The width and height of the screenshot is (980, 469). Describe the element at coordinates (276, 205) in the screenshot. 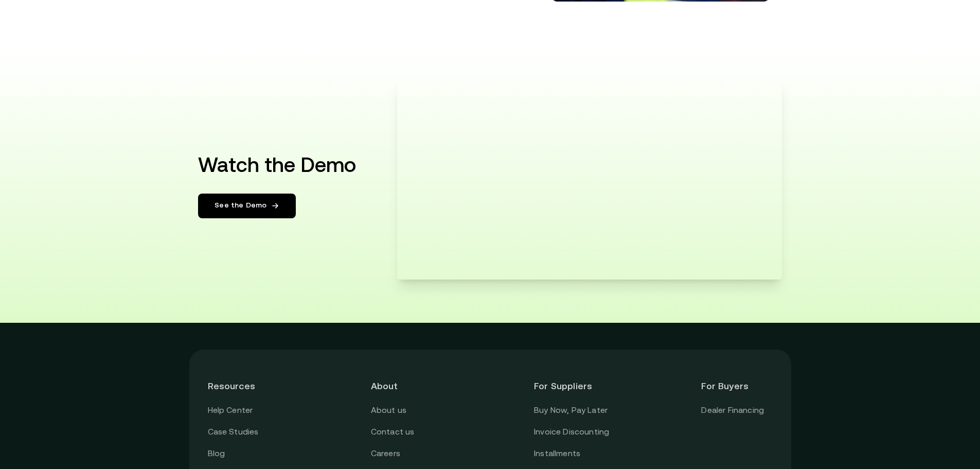

I see `img: Arrow` at that location.